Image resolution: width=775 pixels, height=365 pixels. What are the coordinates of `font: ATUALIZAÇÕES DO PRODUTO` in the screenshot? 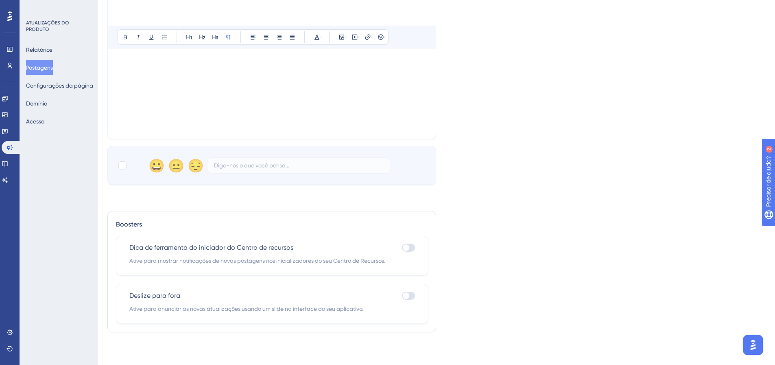 It's located at (48, 26).